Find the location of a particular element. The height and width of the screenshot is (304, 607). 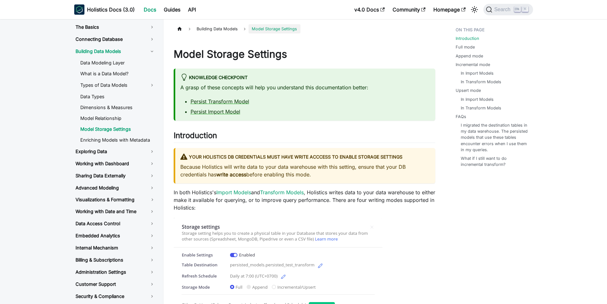

a: The Basics is located at coordinates (115, 27).